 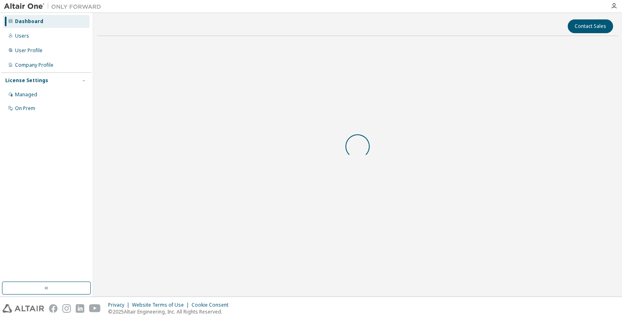 What do you see at coordinates (53, 309) in the screenshot?
I see `img: facebook.svg` at bounding box center [53, 309].